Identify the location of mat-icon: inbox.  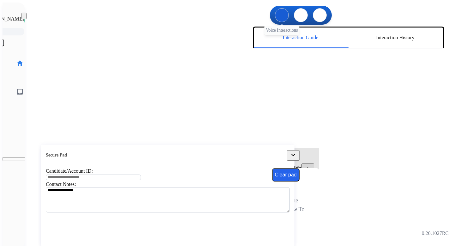
(20, 92).